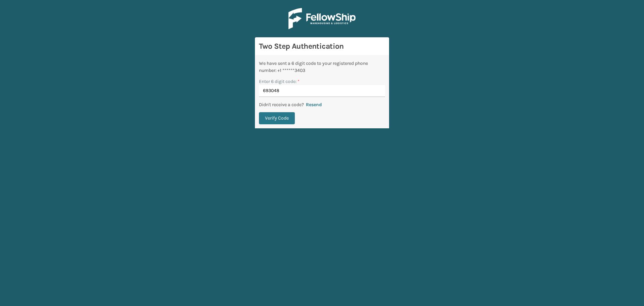  What do you see at coordinates (282, 105) in the screenshot?
I see `p: Didn't receive a code?` at bounding box center [282, 105].